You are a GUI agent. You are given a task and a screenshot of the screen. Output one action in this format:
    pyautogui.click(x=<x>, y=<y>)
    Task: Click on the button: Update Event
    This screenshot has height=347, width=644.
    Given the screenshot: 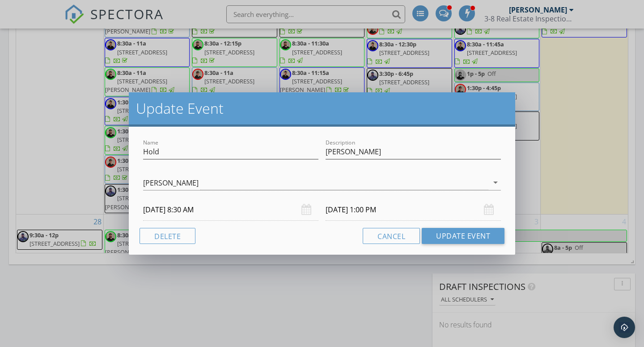 What is the action you would take?
    pyautogui.click(x=462, y=236)
    